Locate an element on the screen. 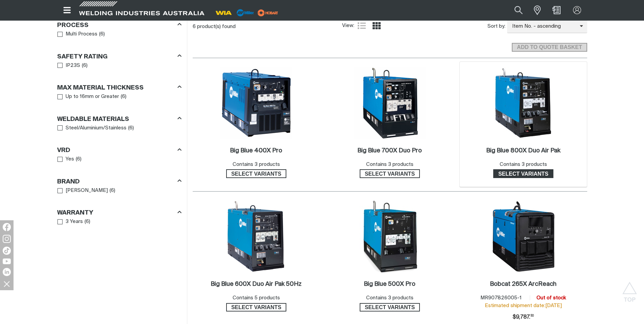  ul: Process is located at coordinates (119, 34).